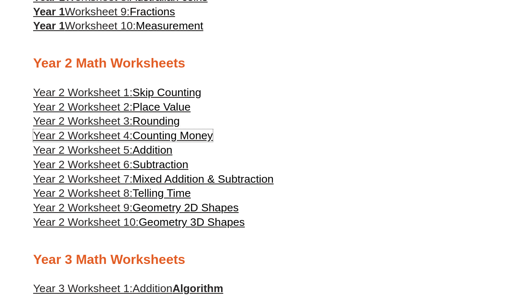 This screenshot has height=295, width=530. Describe the element at coordinates (83, 107) in the screenshot. I see `span: Year 2 Worksheet 2:` at that location.